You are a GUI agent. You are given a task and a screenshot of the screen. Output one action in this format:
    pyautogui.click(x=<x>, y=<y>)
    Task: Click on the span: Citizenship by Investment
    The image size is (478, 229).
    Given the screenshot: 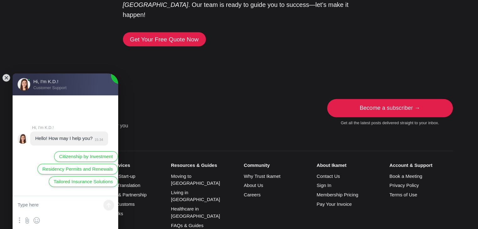 What is the action you would take?
    pyautogui.click(x=86, y=157)
    